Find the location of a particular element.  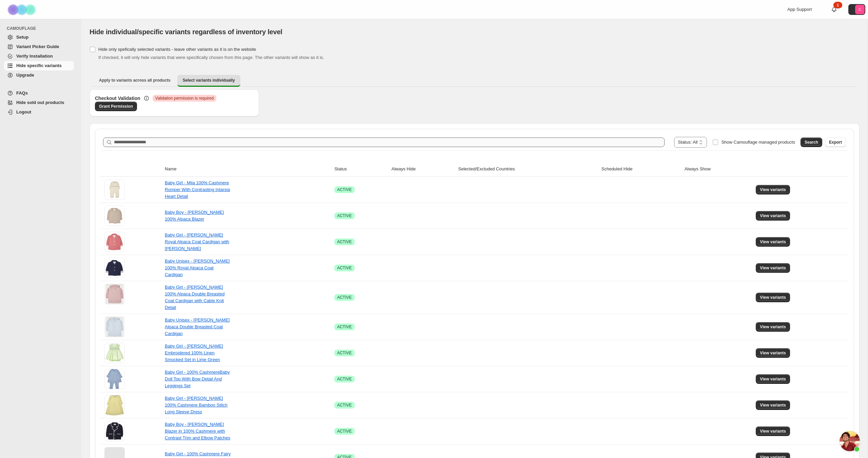

span: Hide individual/specific variants regardless of inventory level is located at coordinates (186, 32).